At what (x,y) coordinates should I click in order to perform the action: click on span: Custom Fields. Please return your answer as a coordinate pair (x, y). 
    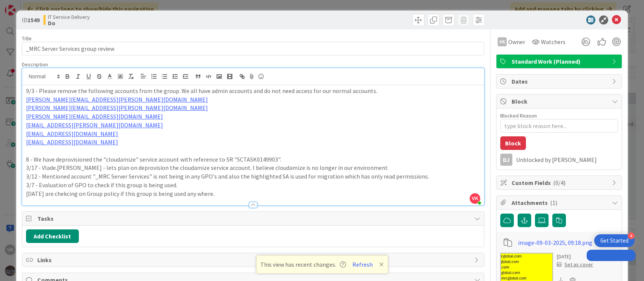
    Looking at the image, I should click on (560, 183).